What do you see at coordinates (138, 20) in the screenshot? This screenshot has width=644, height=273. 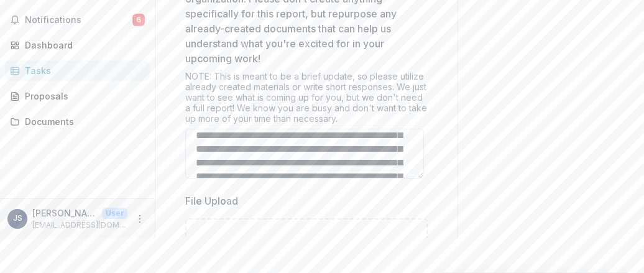 I see `span: 6` at bounding box center [138, 20].